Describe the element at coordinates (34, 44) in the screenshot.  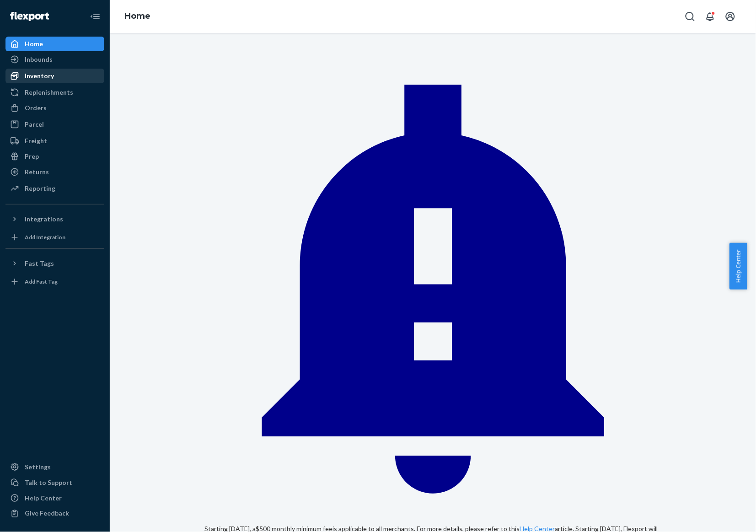
I see `div: Home` at that location.